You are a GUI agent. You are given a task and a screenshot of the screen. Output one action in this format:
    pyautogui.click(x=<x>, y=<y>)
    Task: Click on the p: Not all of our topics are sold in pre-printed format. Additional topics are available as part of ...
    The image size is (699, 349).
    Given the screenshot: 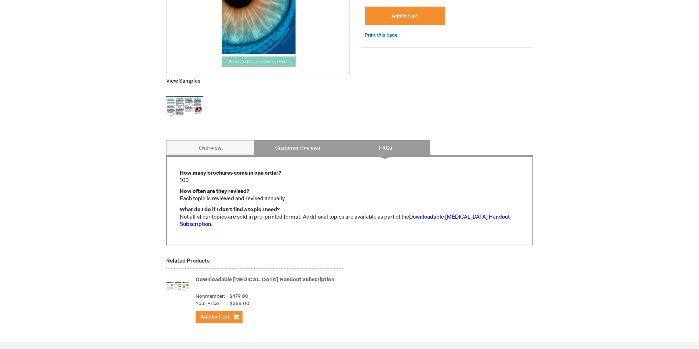 What is the action you would take?
    pyautogui.click(x=349, y=217)
    